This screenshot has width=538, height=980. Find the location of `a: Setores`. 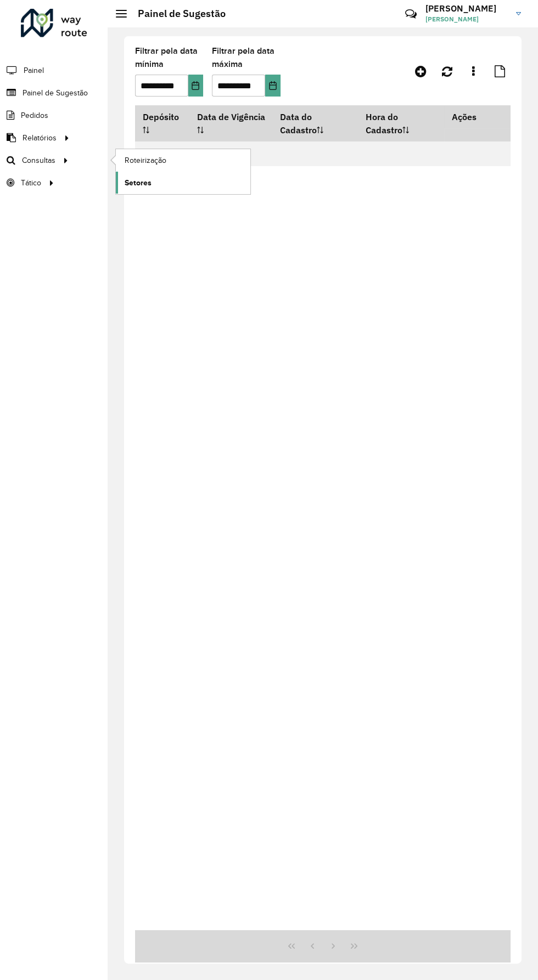

a: Setores is located at coordinates (183, 183).